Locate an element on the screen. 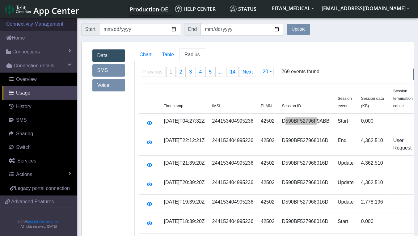  a: Switch is located at coordinates (40, 147).